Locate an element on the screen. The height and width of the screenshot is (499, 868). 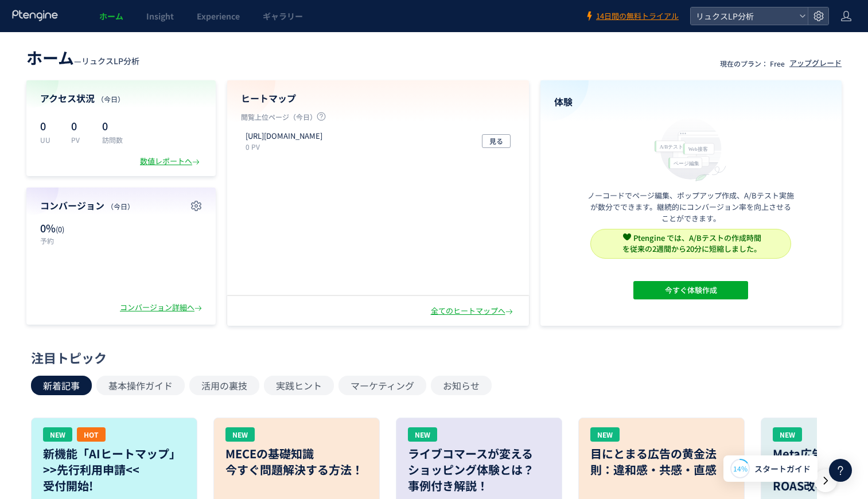
a: 14日間の無料トライアル is located at coordinates (632, 16).